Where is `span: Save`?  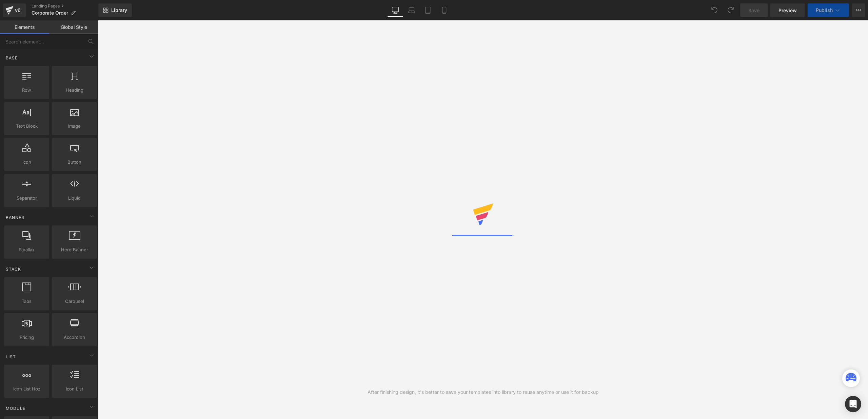
span: Save is located at coordinates (754, 10).